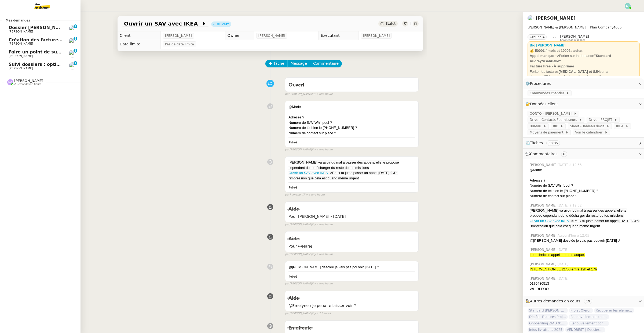  What do you see at coordinates (557, 255) in the screenshot?
I see `span: Le technicien appellera en masqué.` at bounding box center [557, 255].